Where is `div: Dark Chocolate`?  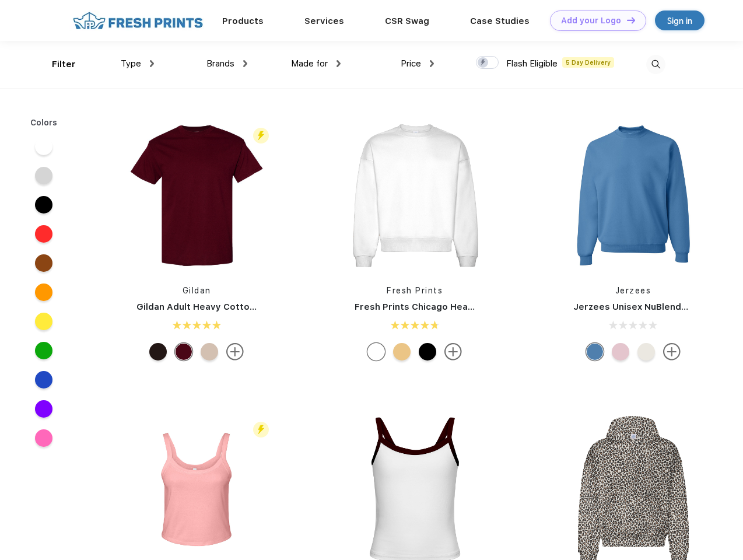
div: Dark Chocolate is located at coordinates (158, 351).